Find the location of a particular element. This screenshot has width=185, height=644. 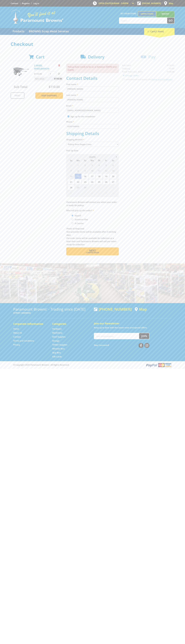

button: Join is located at coordinates (144, 336).